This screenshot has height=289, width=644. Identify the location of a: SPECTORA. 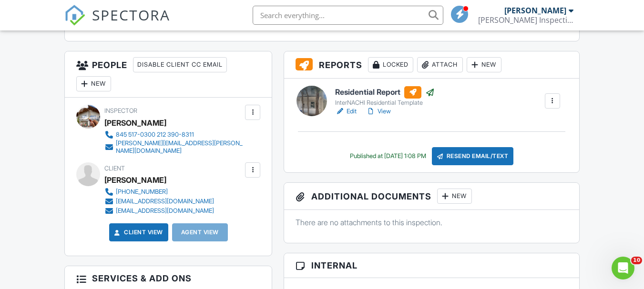
(117, 23).